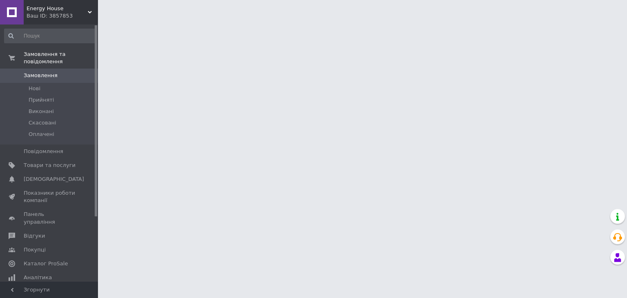 The height and width of the screenshot is (298, 627). What do you see at coordinates (46, 264) in the screenshot?
I see `span: Каталог ProSale` at bounding box center [46, 264].